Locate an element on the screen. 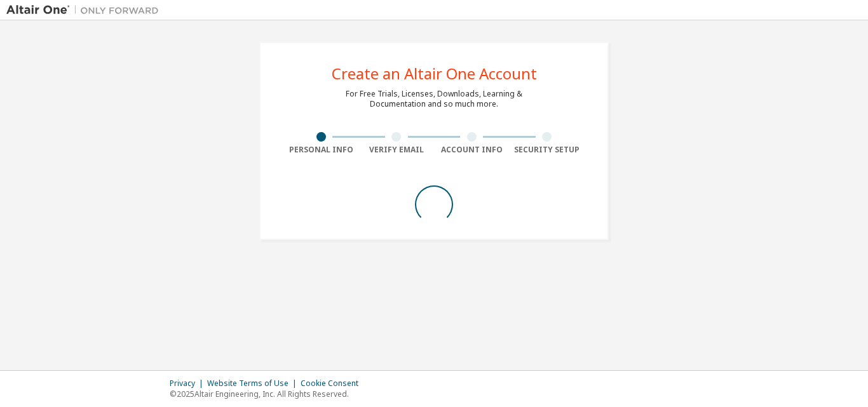  div: Security Setup is located at coordinates (547, 150).